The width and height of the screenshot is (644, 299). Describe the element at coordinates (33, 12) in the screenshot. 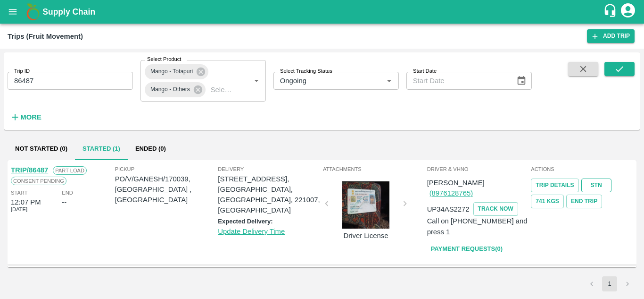

I see `img: logo` at that location.